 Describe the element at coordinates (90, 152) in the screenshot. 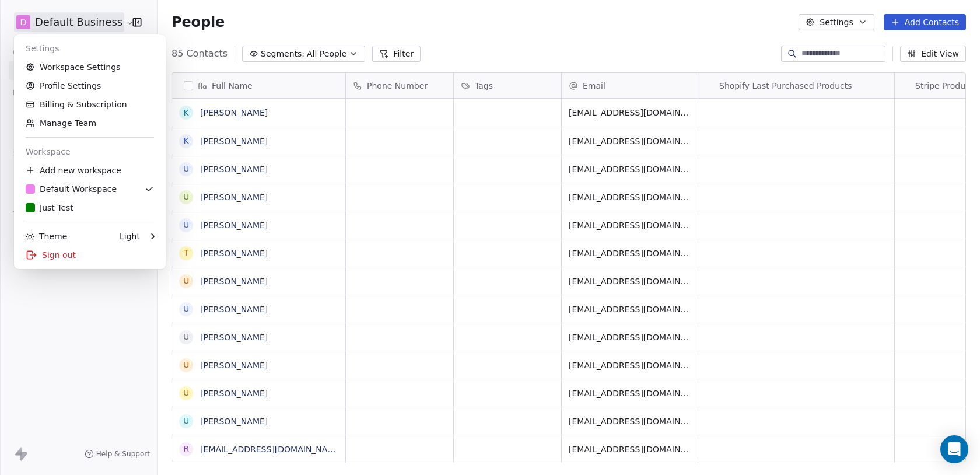

I see `div: Workspace` at that location.